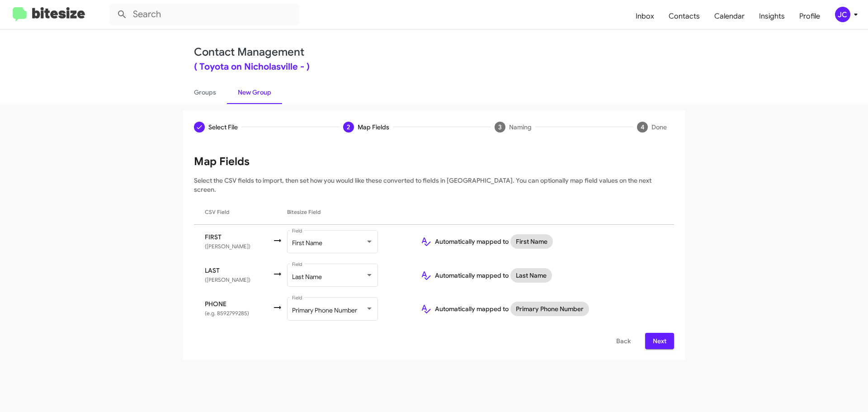  Describe the element at coordinates (227, 313) in the screenshot. I see `span: (e.g. 8592799285)` at that location.